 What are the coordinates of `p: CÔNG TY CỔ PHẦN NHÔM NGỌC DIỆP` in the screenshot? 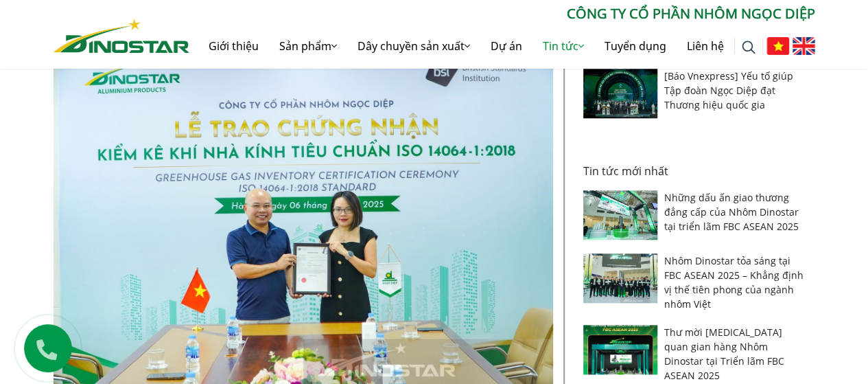 It's located at (503, 14).